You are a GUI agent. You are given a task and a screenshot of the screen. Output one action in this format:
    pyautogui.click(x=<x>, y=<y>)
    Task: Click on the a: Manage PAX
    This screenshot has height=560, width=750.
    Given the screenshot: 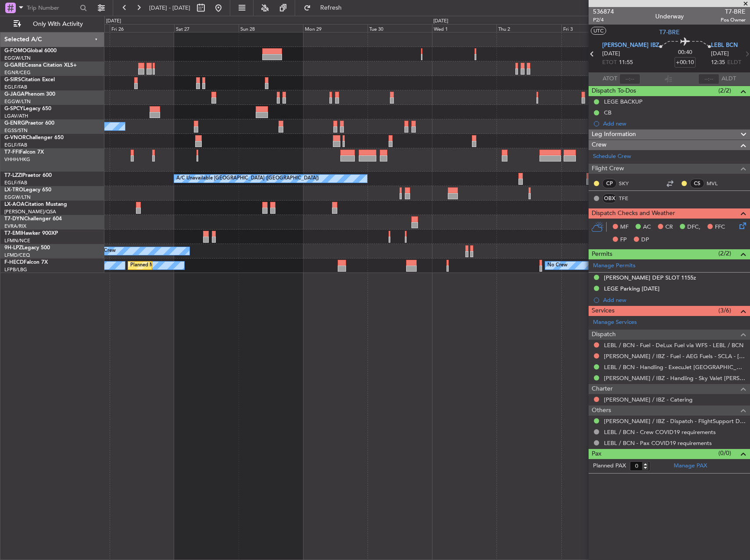 What is the action you would take?
    pyautogui.click(x=691, y=466)
    